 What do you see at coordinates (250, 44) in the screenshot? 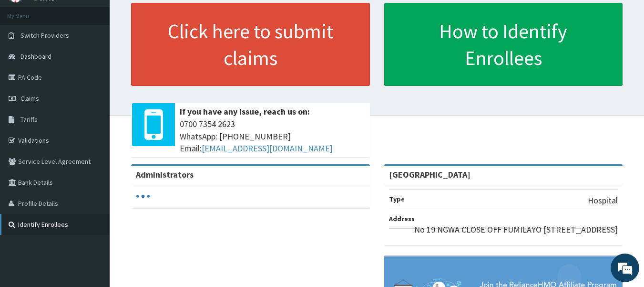
I see `a: Click here to submit claims` at bounding box center [250, 44].